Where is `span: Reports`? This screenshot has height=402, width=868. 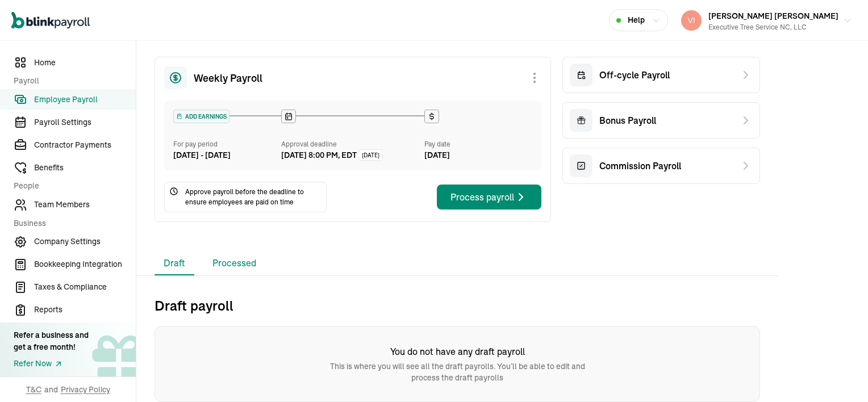
span: Reports is located at coordinates (84, 310).